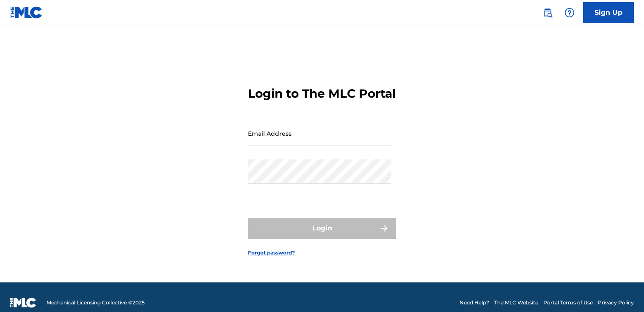  What do you see at coordinates (516, 303) in the screenshot?
I see `a: The MLC Website` at bounding box center [516, 303].